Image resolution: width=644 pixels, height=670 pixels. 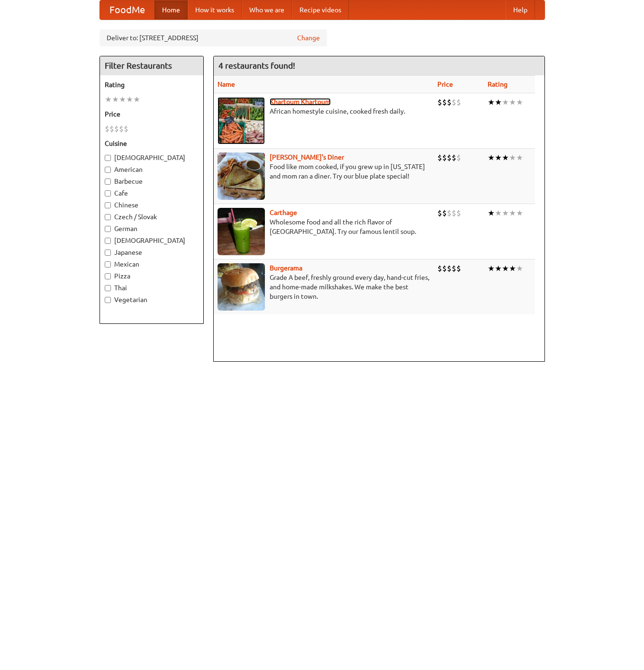 I want to click on h5: Rating, so click(x=151, y=85).